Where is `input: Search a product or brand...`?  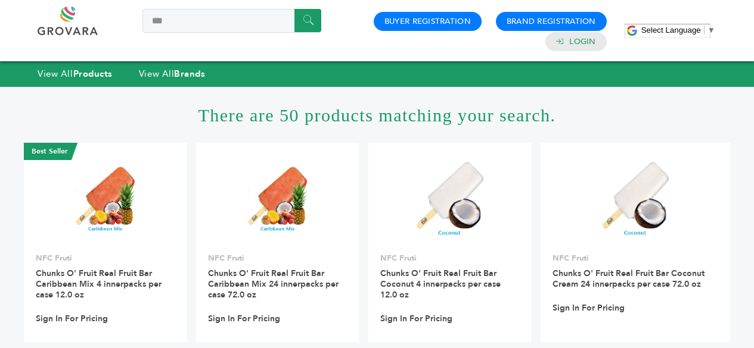 input: Search a product or brand... is located at coordinates (232, 21).